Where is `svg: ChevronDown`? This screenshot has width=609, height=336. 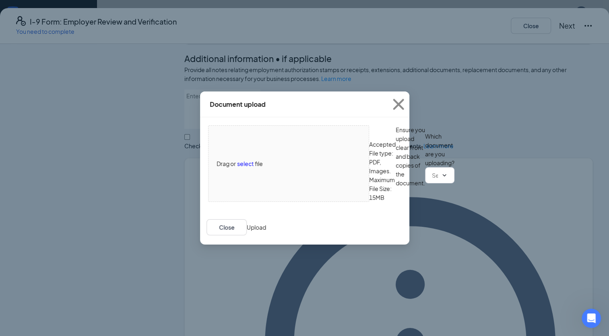
svg: ChevronDown is located at coordinates (444, 175).